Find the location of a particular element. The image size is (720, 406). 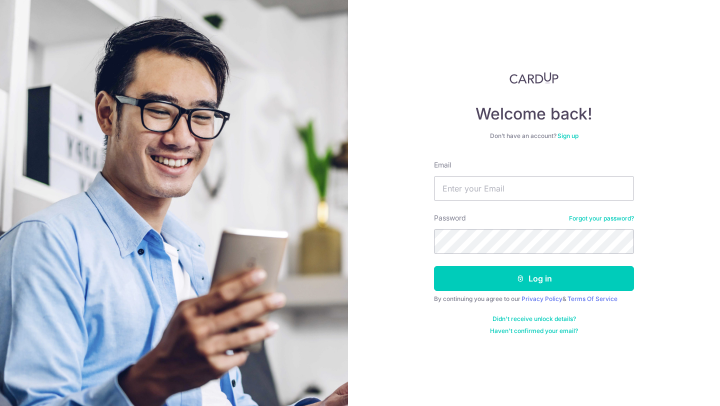

a: Forgot your password? is located at coordinates (602, 219).